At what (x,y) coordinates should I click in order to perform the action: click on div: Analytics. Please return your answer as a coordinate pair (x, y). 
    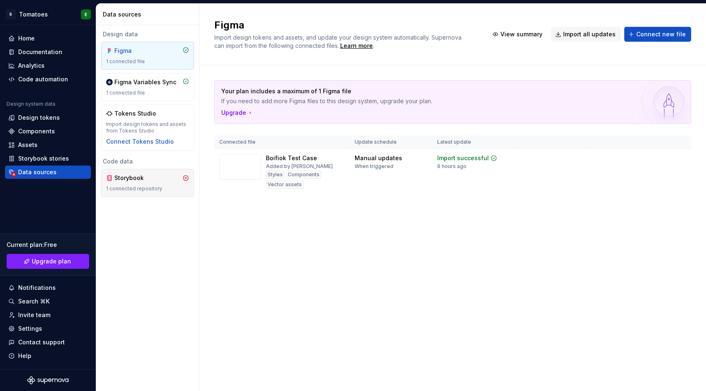
    Looking at the image, I should click on (31, 66).